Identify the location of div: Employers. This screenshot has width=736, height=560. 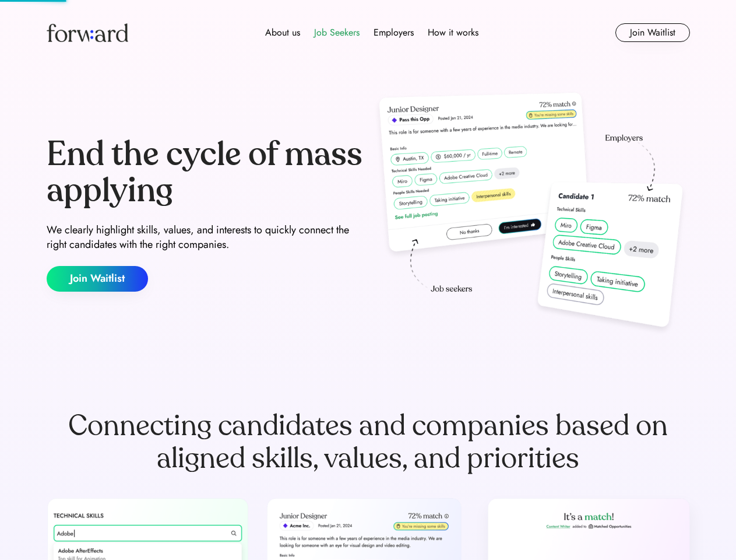
(393, 32).